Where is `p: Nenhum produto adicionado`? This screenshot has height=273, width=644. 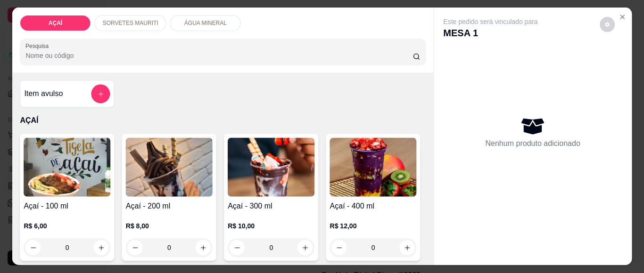
p: Nenhum produto adicionado is located at coordinates (532, 144).